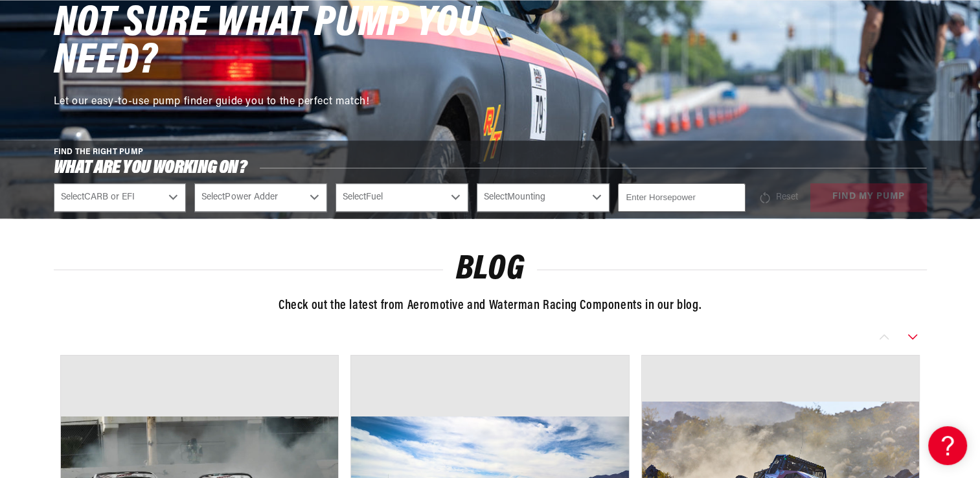 The image size is (980, 478). I want to click on select: Mounting, so click(543, 197).